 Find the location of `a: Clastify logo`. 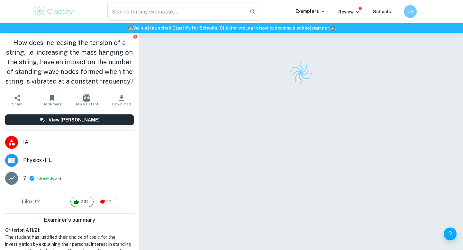

a: Clastify logo is located at coordinates (54, 12).